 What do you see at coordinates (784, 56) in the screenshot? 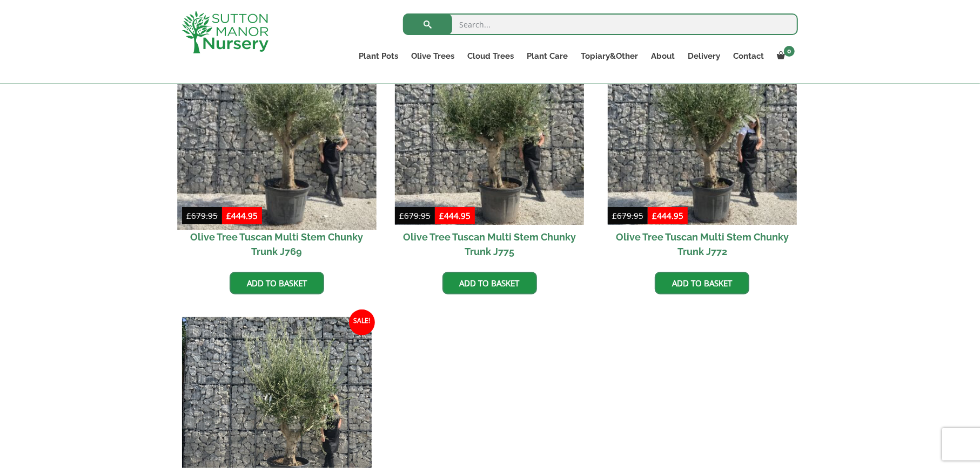
I see `a: 0` at bounding box center [784, 56].